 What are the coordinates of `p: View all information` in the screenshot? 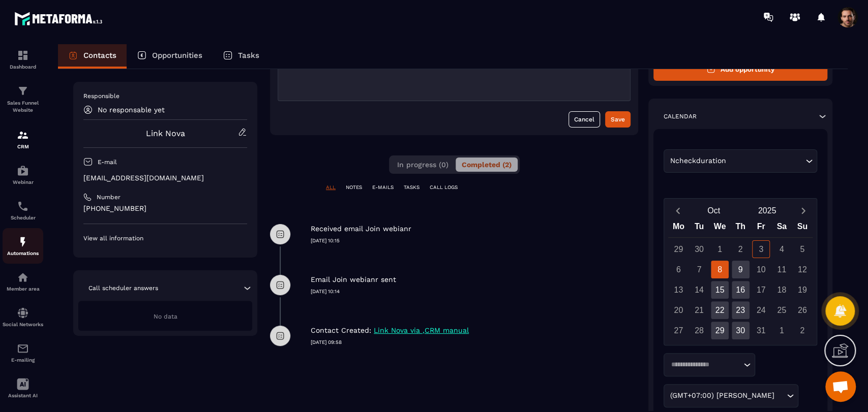 It's located at (165, 238).